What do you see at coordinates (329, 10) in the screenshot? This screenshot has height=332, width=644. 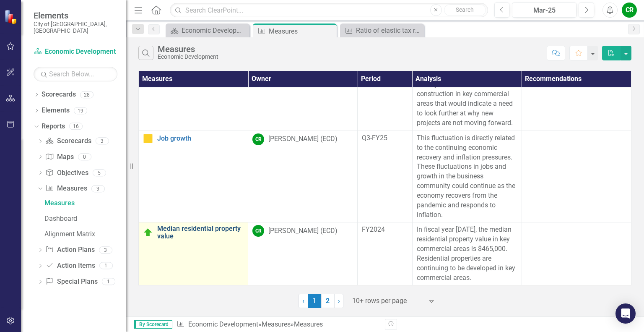 I see `input: Search ClearPoint...` at bounding box center [329, 10].